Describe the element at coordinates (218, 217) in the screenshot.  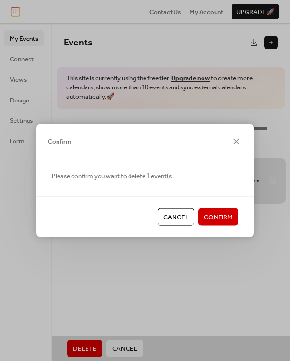
I see `button: Confirm` at that location.